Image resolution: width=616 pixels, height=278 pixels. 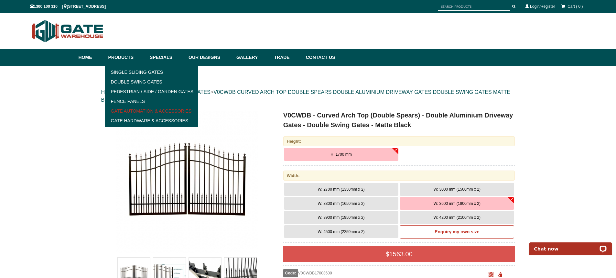 I want to click on button: H: 1700 mm, so click(x=341, y=154).